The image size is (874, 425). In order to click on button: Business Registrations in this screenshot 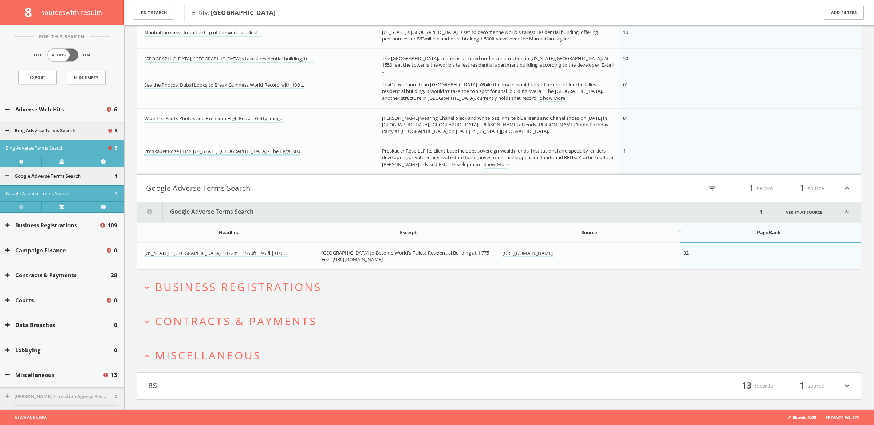, I will do `click(52, 225)`.